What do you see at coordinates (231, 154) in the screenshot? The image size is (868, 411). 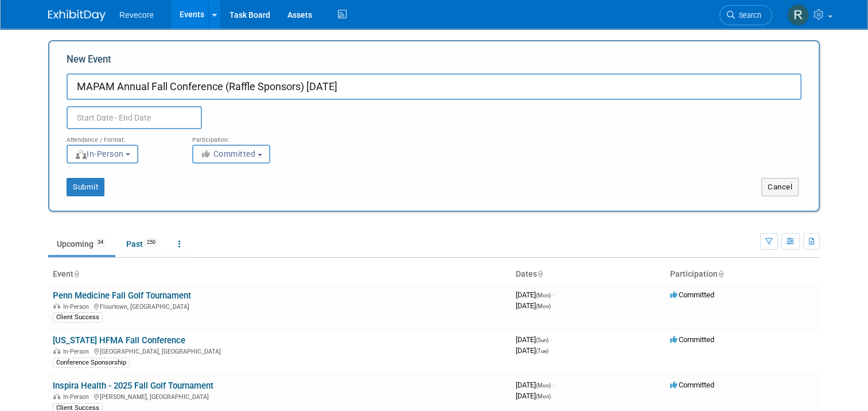 I see `button: Committed` at bounding box center [231, 154].